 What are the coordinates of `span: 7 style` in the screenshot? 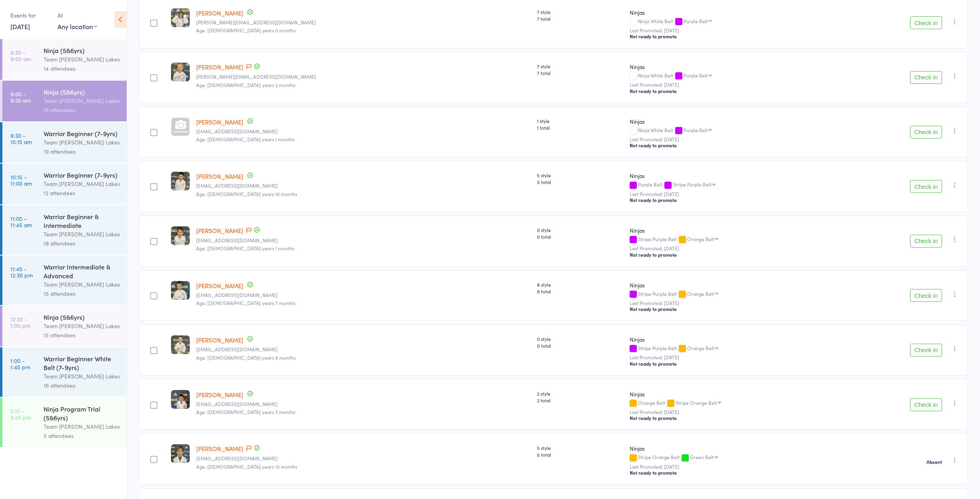 It's located at (580, 66).